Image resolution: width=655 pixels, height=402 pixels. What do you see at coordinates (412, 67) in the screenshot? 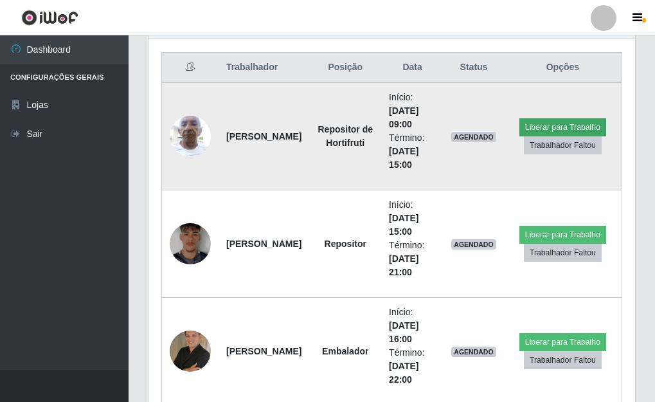
I see `th: Data` at bounding box center [412, 67].